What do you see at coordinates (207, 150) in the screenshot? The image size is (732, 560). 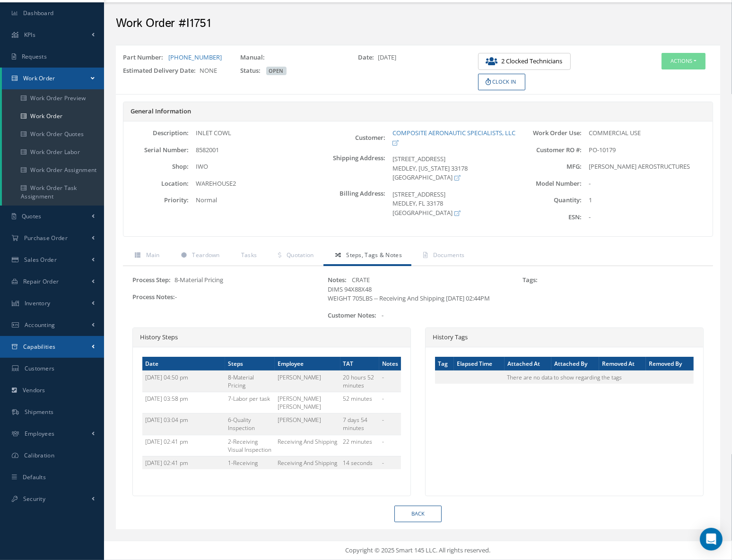 I see `span: 8582001` at bounding box center [207, 150].